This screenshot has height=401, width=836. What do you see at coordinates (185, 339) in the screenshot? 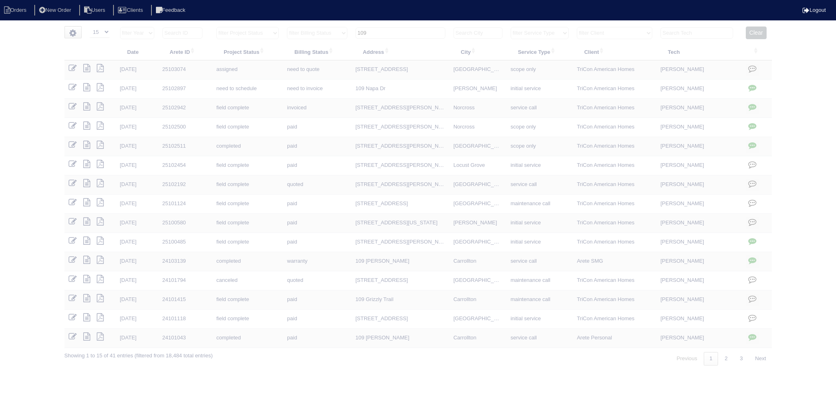
I see `td: 24101043` at bounding box center [185, 339].